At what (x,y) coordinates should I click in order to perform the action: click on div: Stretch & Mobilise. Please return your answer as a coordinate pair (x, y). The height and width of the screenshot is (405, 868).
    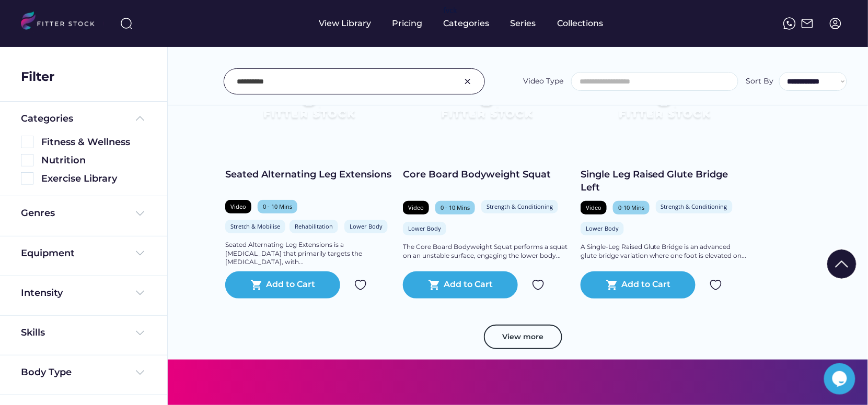
    Looking at the image, I should click on (255, 226).